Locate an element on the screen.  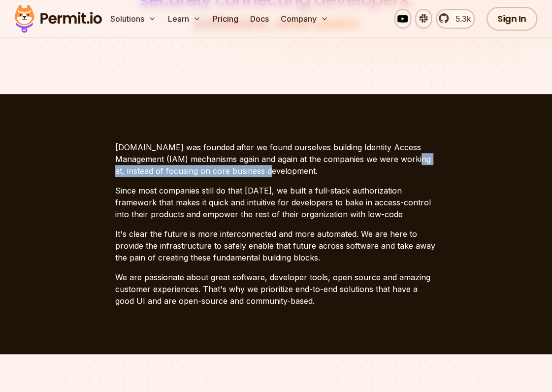
p: We are passionate about great software, developer tools, open source and amazing customer experie... is located at coordinates (276, 289).